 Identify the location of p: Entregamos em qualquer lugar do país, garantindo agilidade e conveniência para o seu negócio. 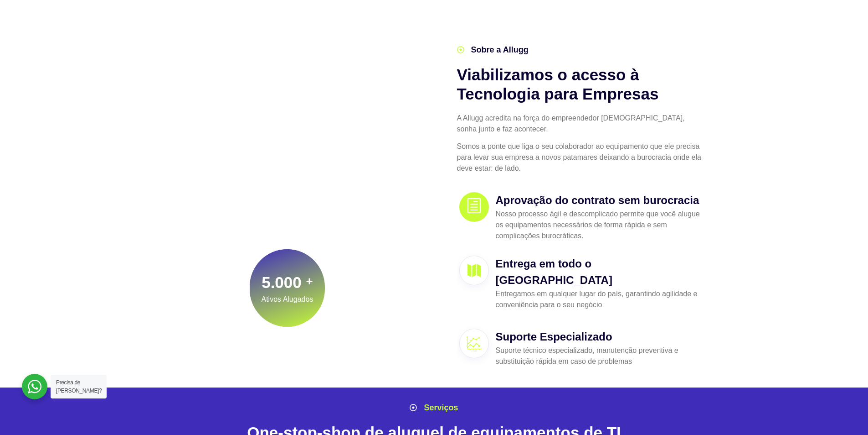
(598, 299).